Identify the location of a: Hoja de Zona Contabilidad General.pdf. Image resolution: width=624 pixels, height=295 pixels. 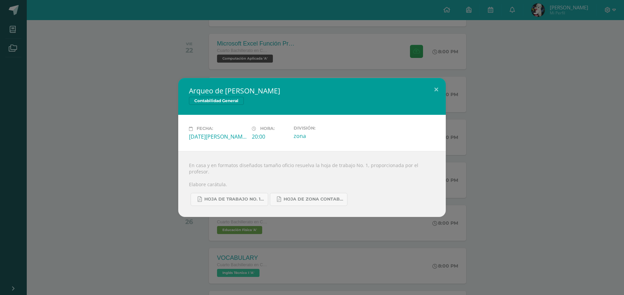
(309, 199).